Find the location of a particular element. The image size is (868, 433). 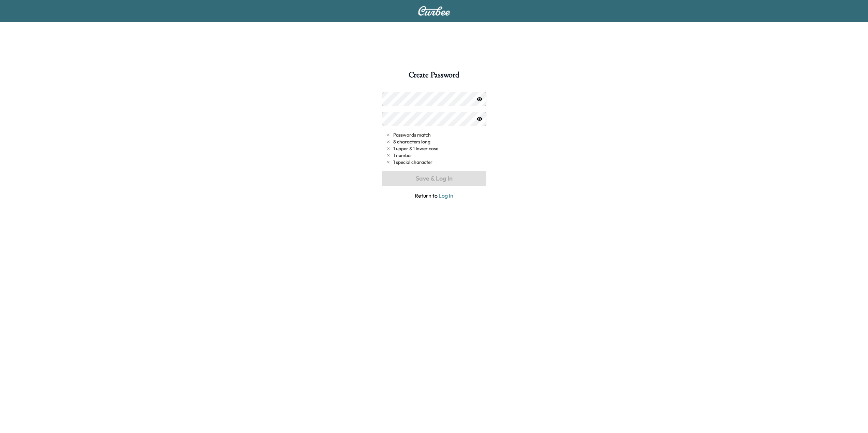

img: Curbee Logo is located at coordinates (434, 11).